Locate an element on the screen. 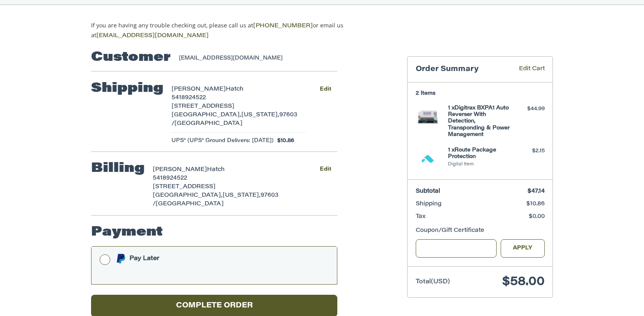 The width and height of the screenshot is (644, 316). a: Edit Cart is located at coordinates (526, 69).